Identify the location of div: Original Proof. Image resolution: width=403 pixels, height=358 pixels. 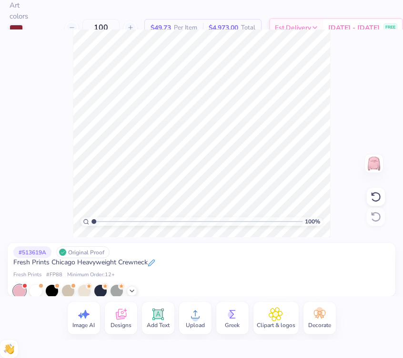
(83, 252).